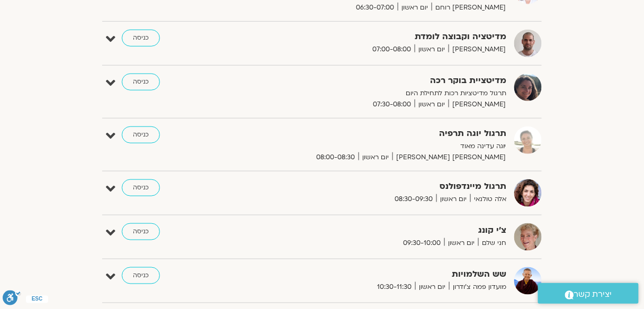  Describe the element at coordinates (376, 80) in the screenshot. I see `strong: מדיטציית בוקר רכה` at that location.